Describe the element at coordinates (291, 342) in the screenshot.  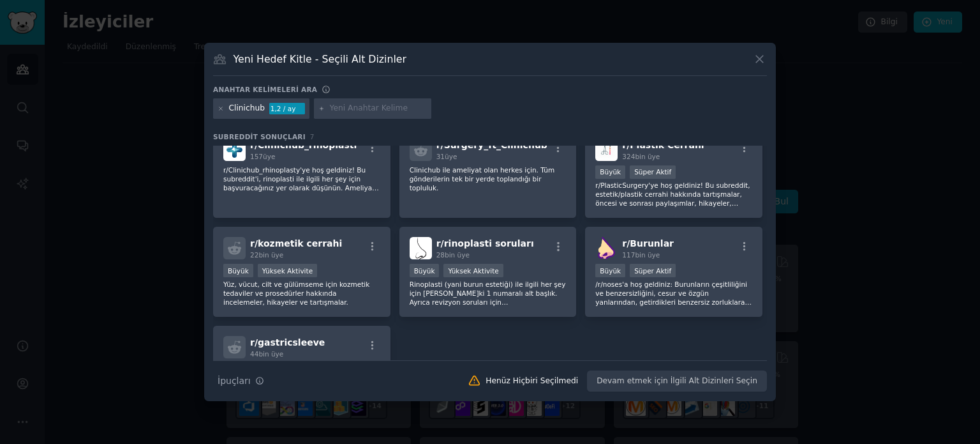
I see `font: gastricsleeve` at that location.